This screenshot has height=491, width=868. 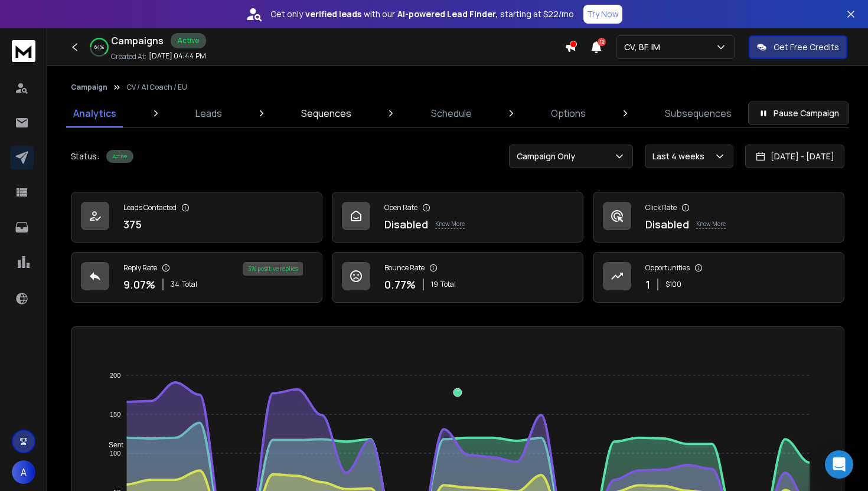 What do you see at coordinates (839, 464) in the screenshot?
I see `div: Open Intercom Messenger` at bounding box center [839, 464].